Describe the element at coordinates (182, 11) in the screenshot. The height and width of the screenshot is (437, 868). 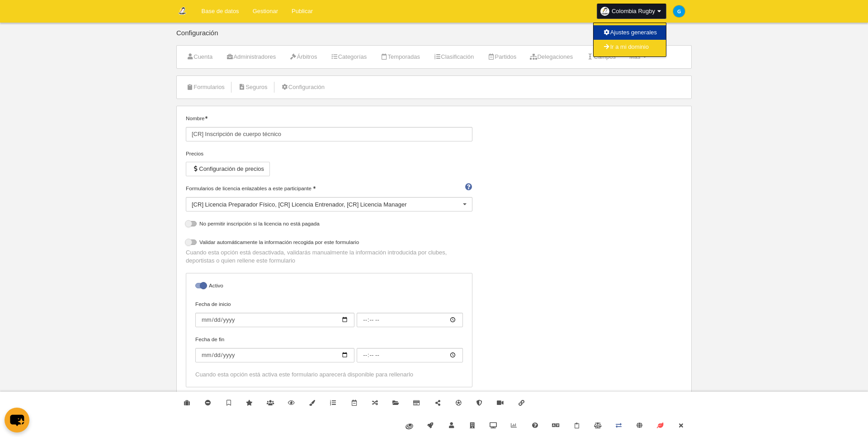
I see `img: Colombia Rugby` at that location.